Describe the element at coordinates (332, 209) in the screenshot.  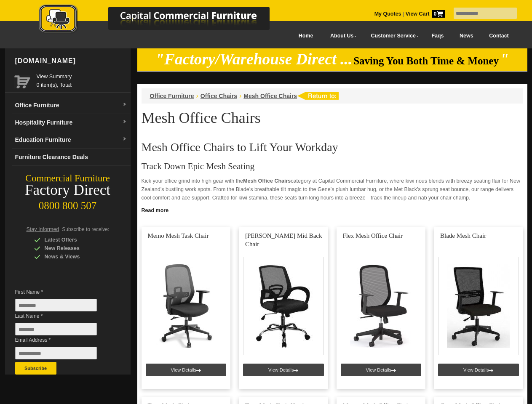
I see `a: Click to read more` at that location.